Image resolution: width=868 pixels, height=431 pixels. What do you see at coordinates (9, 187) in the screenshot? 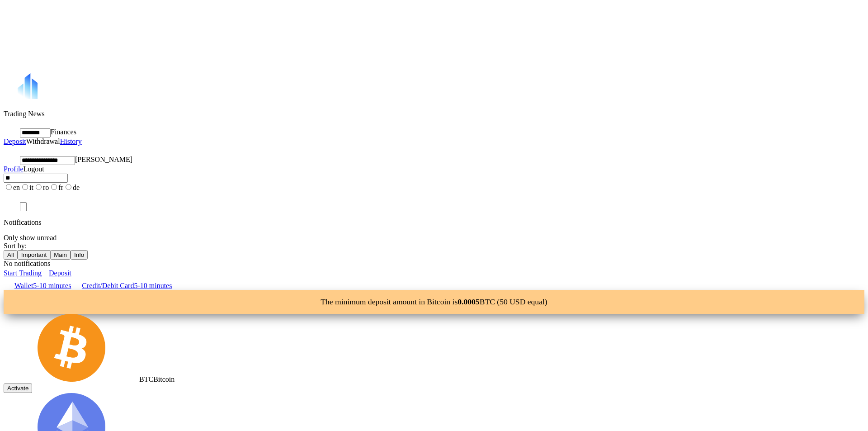
I see `input: en` at bounding box center [9, 187].